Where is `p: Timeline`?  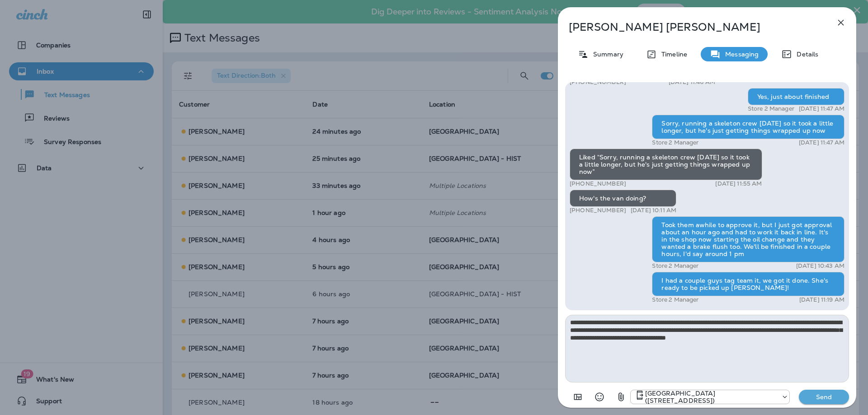 p: Timeline is located at coordinates (672, 54).